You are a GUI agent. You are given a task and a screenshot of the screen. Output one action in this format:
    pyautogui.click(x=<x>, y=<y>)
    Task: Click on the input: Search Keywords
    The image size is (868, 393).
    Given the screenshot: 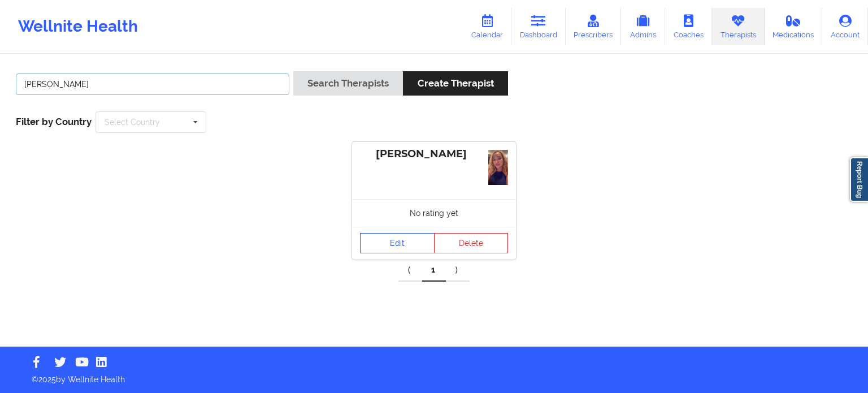 What is the action you would take?
    pyautogui.click(x=152, y=85)
    